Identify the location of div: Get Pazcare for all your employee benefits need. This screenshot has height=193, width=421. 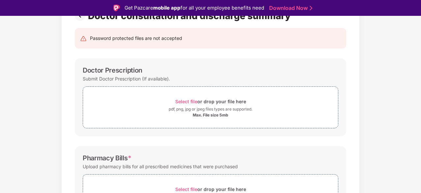
(194, 8).